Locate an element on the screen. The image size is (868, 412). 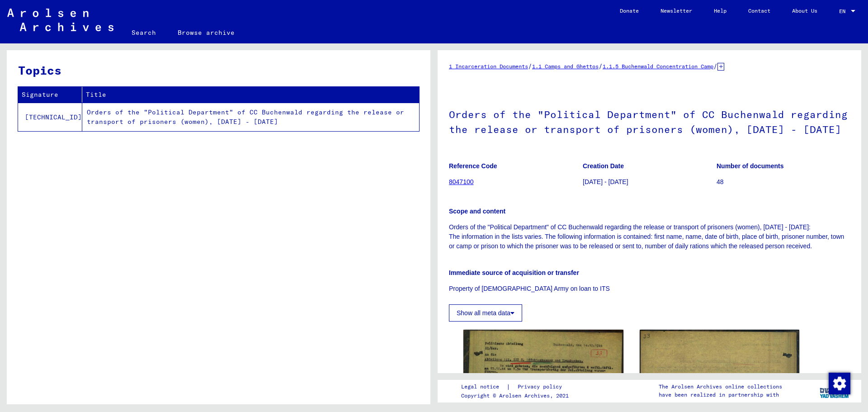
p: 48 is located at coordinates (783, 182).